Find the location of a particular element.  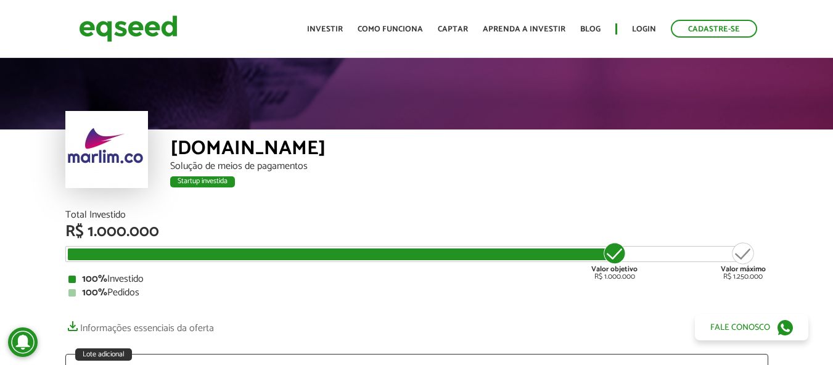

a: Informações essenciais da oferta is located at coordinates (139, 325).